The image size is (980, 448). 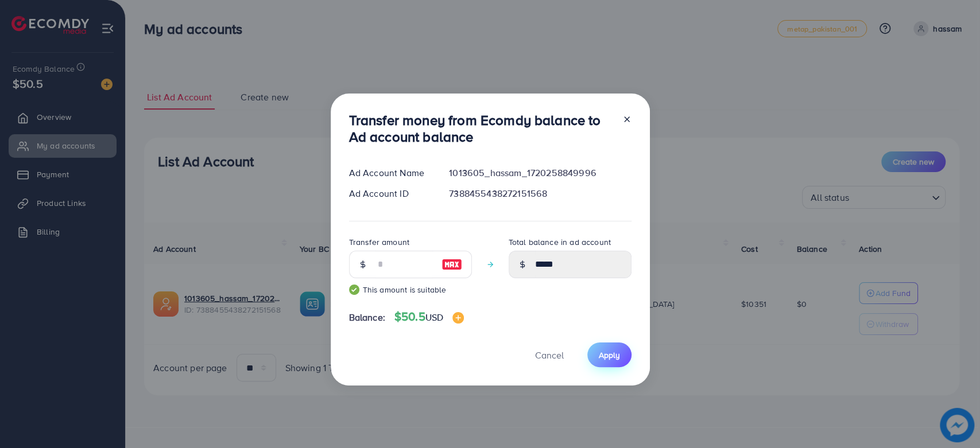 I want to click on span: USD, so click(x=434, y=318).